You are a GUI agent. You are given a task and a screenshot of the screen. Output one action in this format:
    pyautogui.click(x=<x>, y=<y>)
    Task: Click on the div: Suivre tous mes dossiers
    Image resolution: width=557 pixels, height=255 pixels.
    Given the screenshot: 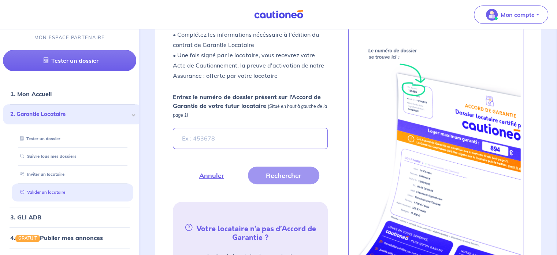 What is the action you would take?
    pyautogui.click(x=73, y=156)
    